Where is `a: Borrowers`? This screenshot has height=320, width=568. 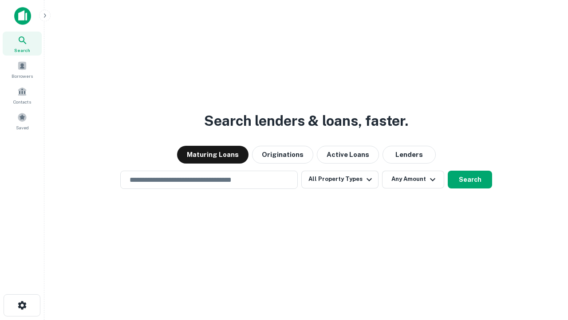 a: Borrowers is located at coordinates (22, 69).